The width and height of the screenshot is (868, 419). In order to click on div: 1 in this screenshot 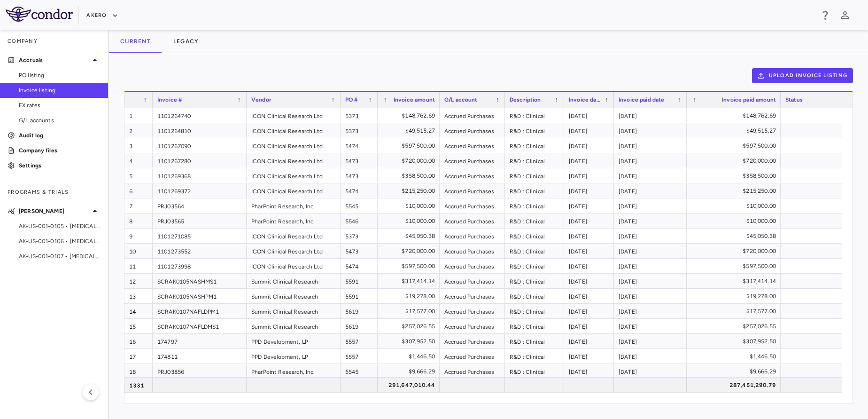, I will do `click(139, 115)`.